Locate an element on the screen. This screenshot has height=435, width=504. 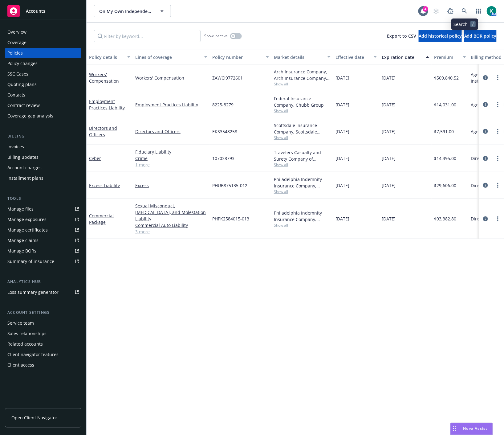
div: Policies is located at coordinates (15, 53).